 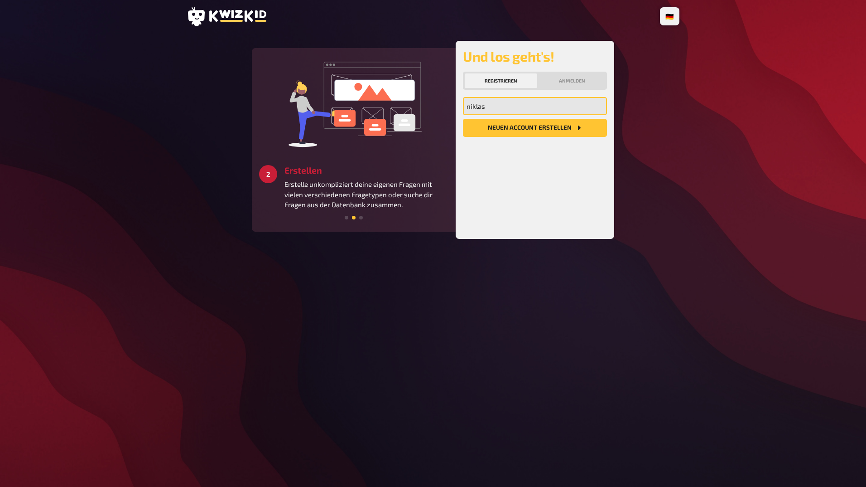 I want to click on input: Meine Emailadresse, so click(x=535, y=106).